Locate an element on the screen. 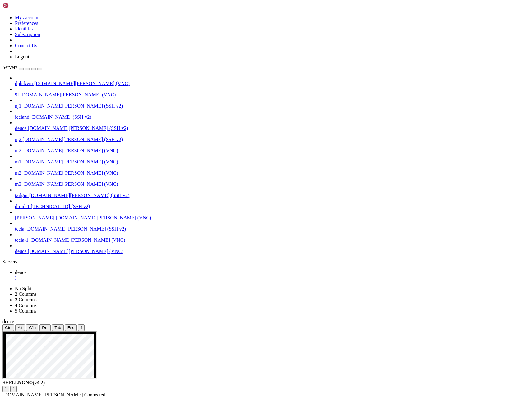 This screenshot has width=532, height=403. a: Preferences is located at coordinates (27, 23).